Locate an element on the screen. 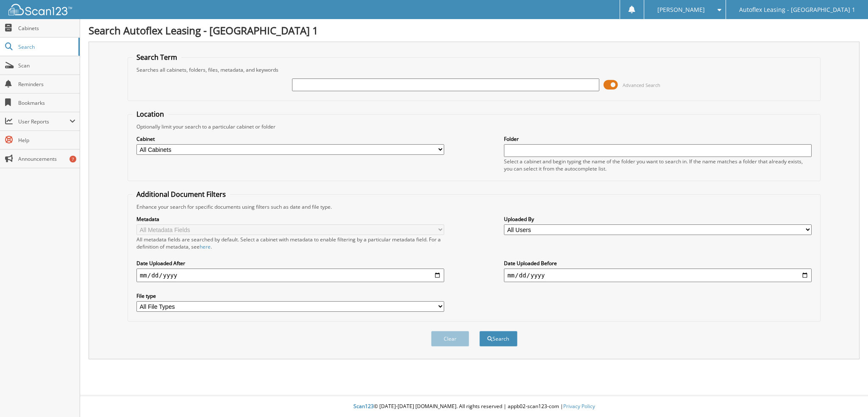 The height and width of the screenshot is (417, 868). span: Help is located at coordinates (47, 140).